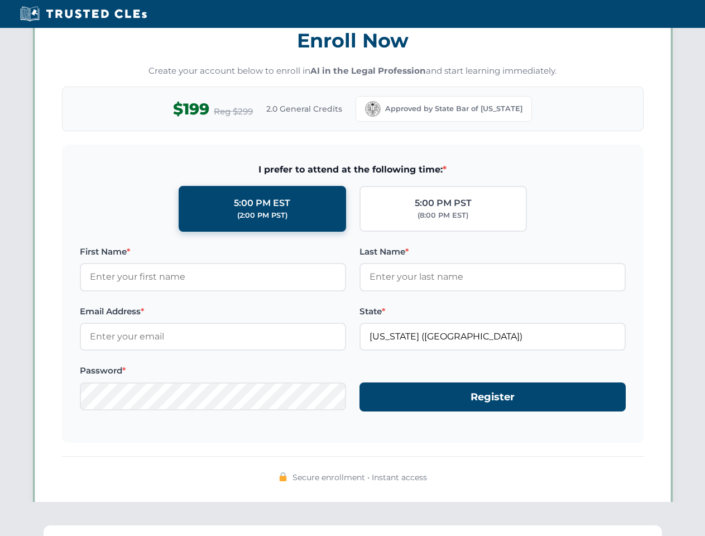 Image resolution: width=705 pixels, height=536 pixels. What do you see at coordinates (360, 477) in the screenshot?
I see `span: Secure enrollment • Instant access` at bounding box center [360, 477].